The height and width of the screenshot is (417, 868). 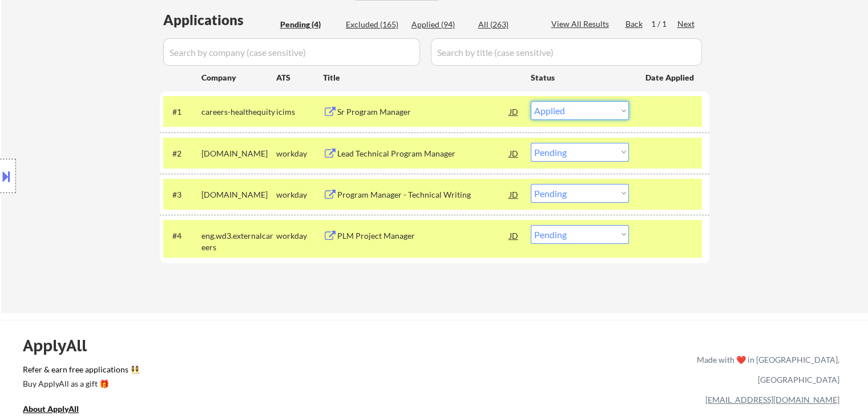 I want to click on div: Company, so click(x=238, y=78).